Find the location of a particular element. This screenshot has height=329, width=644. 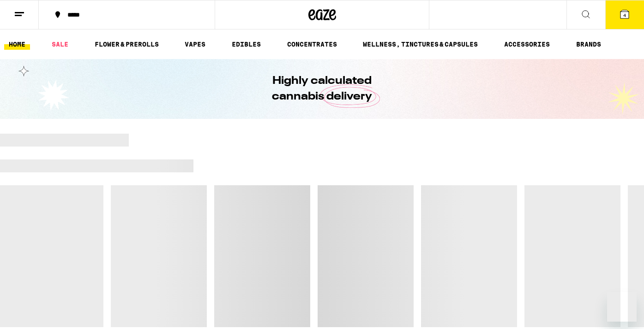

a: VAPES is located at coordinates (195, 44).